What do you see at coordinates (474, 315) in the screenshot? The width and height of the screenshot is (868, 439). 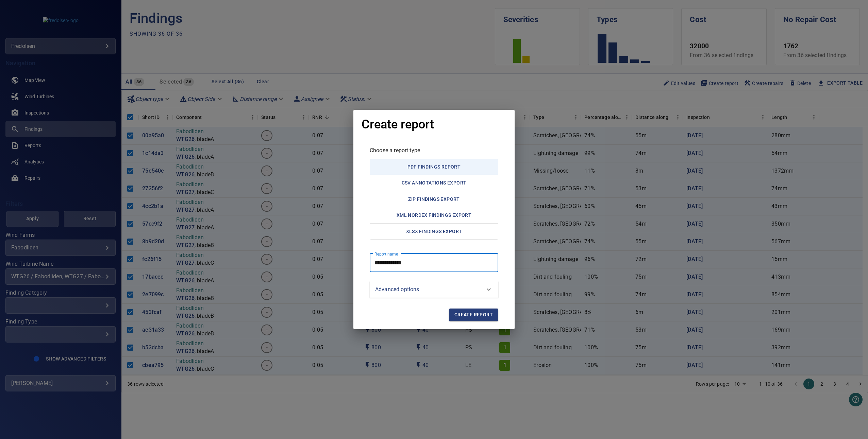 I see `button: Create report` at bounding box center [474, 315].